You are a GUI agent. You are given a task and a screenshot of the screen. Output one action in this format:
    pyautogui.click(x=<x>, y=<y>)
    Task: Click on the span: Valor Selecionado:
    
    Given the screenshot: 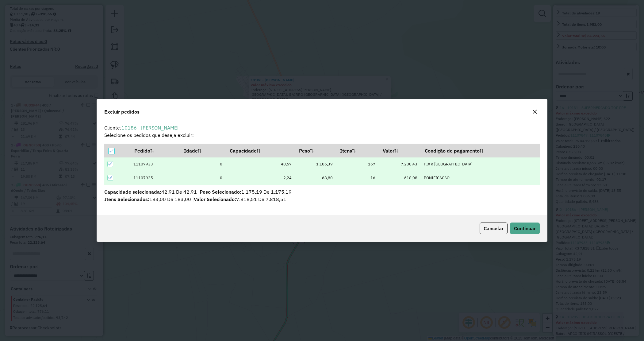 What is the action you would take?
    pyautogui.click(x=215, y=200)
    